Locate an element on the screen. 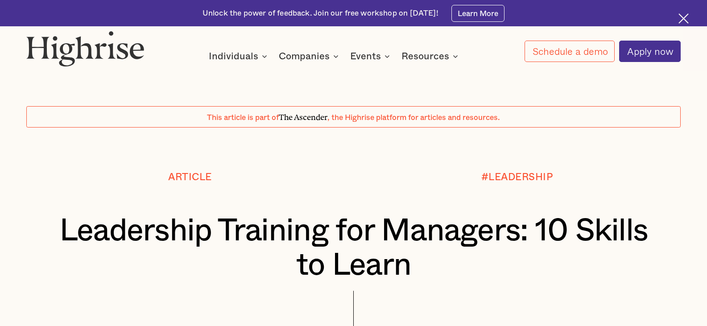 The image size is (707, 326). a: Schedule a demo is located at coordinates (570, 51).